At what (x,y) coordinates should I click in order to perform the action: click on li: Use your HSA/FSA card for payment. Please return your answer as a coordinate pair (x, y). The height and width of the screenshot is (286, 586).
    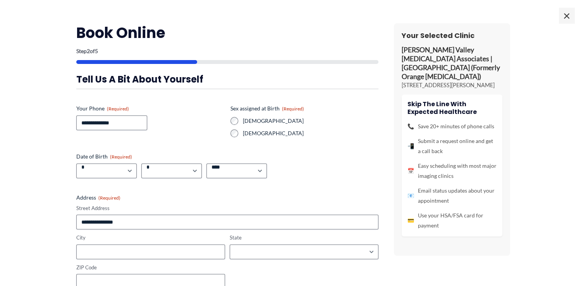
    Looking at the image, I should click on (452, 220).